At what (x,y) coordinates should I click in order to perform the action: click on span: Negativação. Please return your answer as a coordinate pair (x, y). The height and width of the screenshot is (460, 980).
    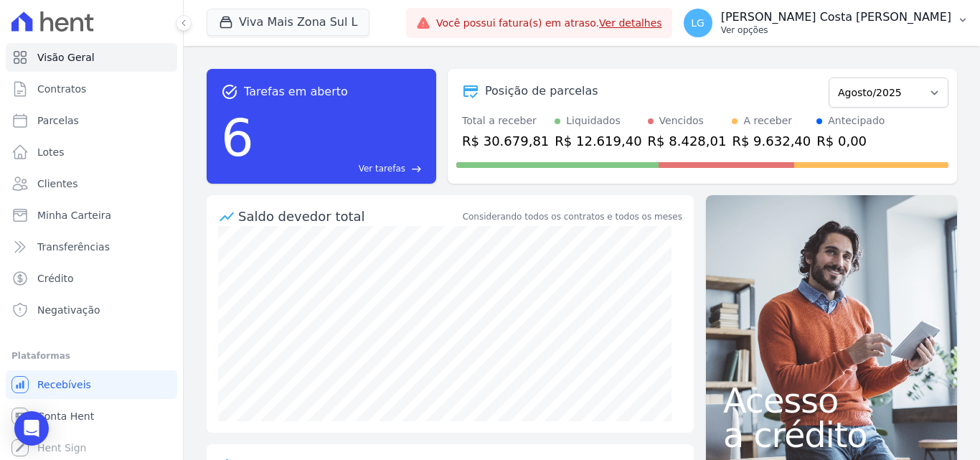
    Looking at the image, I should click on (69, 310).